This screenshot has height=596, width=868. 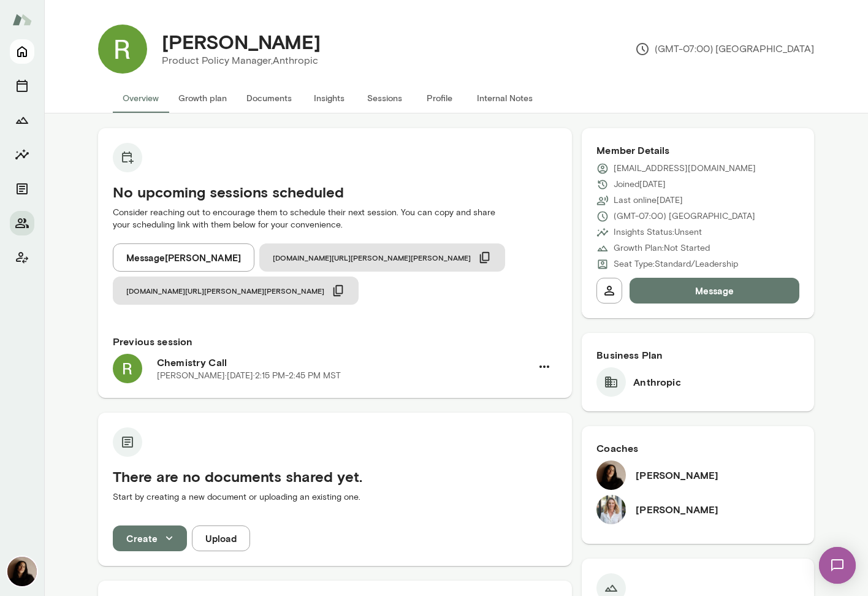 I want to click on button: Upload, so click(x=221, y=539).